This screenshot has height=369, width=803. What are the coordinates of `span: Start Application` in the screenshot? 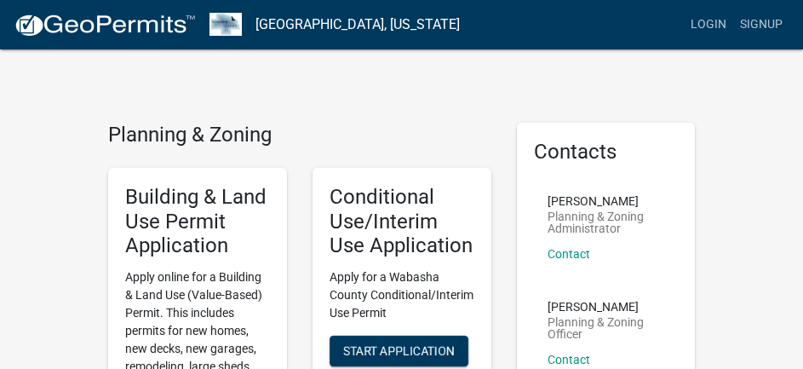 It's located at (399, 351).